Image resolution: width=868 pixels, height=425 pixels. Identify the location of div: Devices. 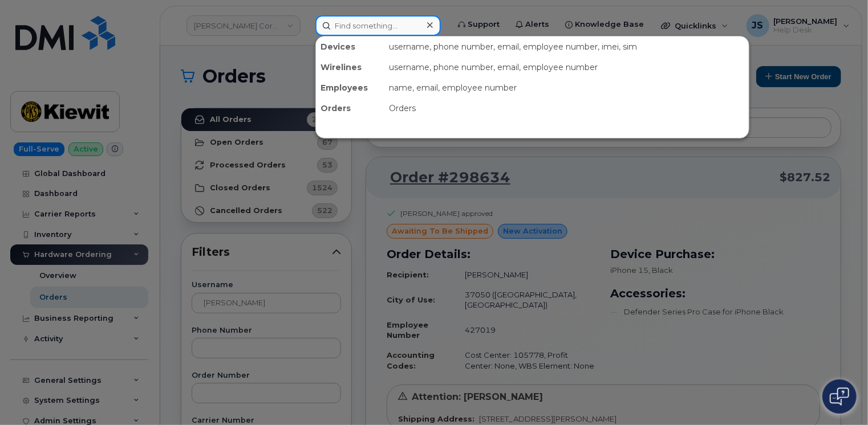
(350, 47).